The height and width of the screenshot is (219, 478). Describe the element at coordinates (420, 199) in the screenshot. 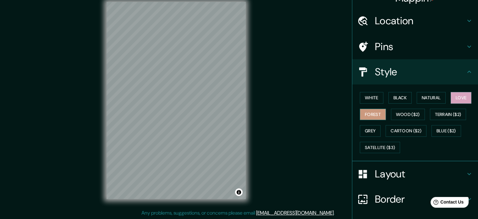

I see `h4: Border` at that location.